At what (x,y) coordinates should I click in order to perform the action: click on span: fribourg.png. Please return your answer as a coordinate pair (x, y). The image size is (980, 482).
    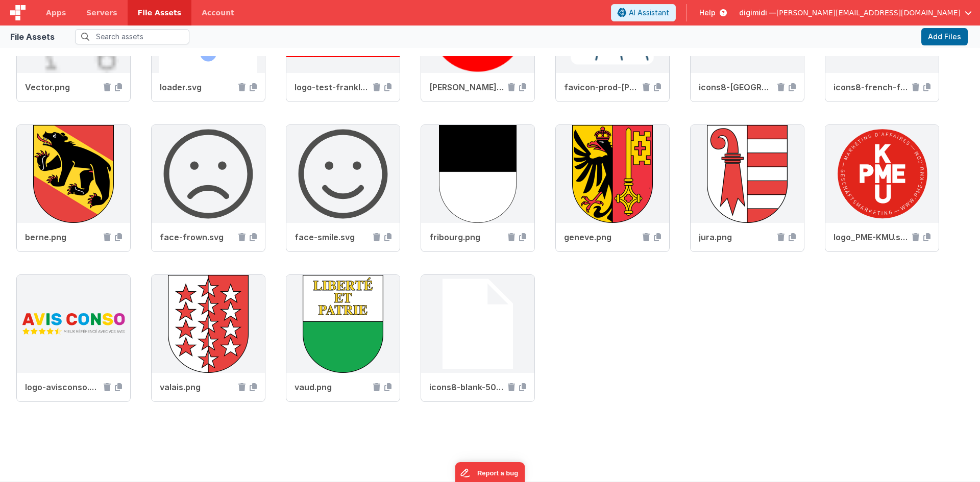
    Looking at the image, I should click on (466, 237).